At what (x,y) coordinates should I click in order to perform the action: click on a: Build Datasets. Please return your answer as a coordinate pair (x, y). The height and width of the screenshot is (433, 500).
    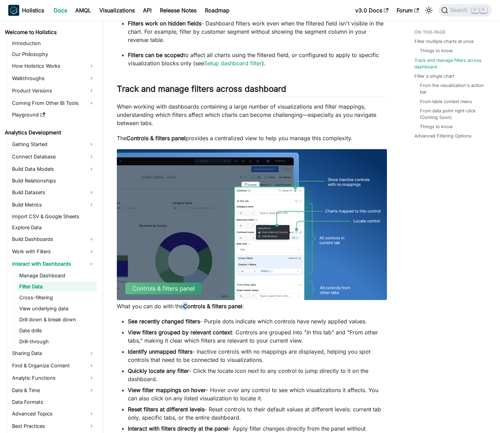
    Looking at the image, I should click on (53, 192).